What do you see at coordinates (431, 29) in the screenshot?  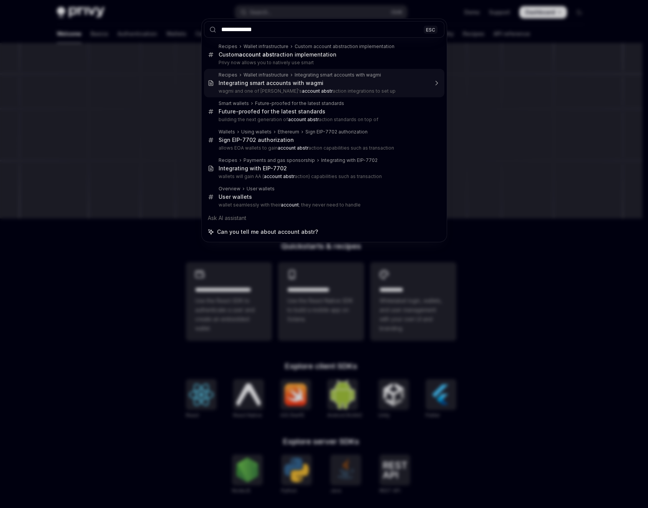 I see `div: ESC` at bounding box center [431, 29].